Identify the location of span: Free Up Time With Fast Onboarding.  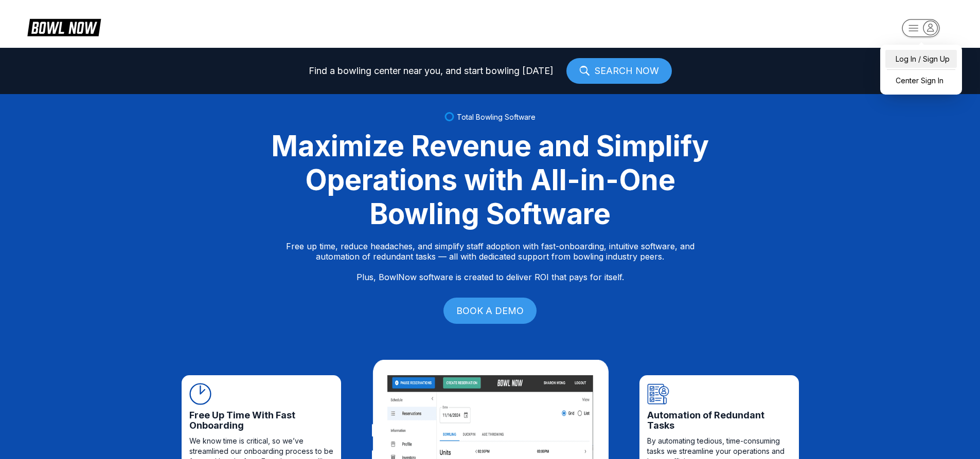
(261, 421).